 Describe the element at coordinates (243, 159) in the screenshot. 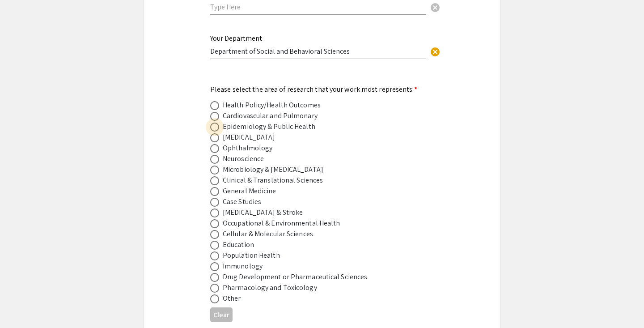

I see `div: Neuroscience` at that location.